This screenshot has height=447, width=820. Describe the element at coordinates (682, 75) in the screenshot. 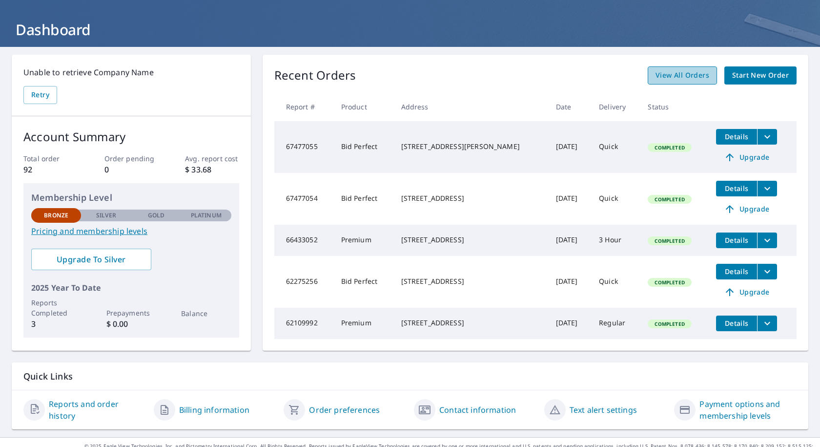

I see `span: View All Orders` at that location.